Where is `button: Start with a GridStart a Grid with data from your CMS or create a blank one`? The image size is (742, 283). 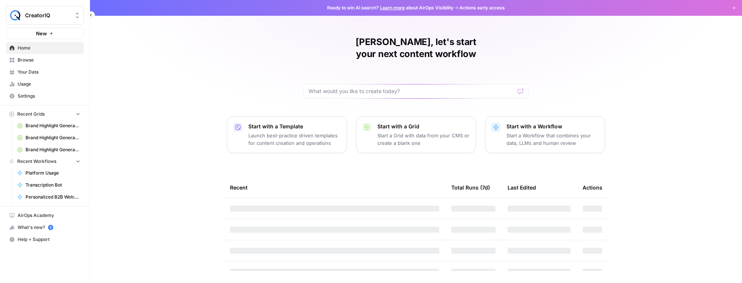 button: Start with a GridStart a Grid with data from your CMS or create a blank one is located at coordinates (416, 135).